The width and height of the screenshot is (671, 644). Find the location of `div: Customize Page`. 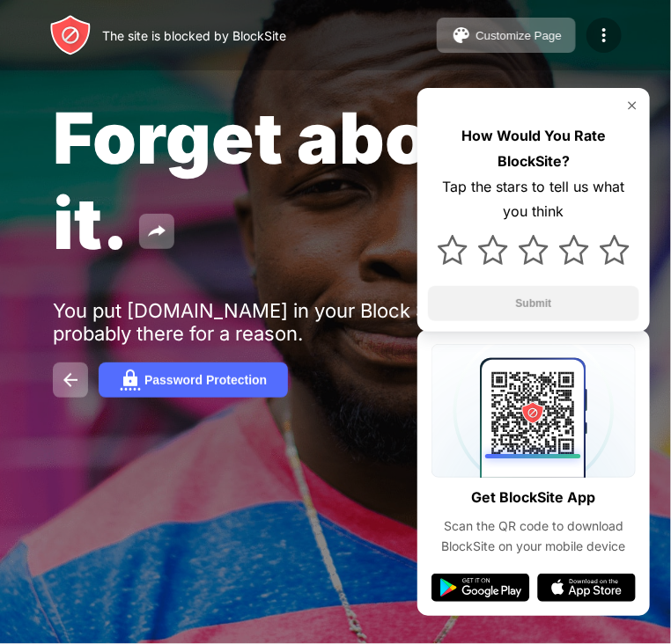

div: Customize Page is located at coordinates (518, 35).